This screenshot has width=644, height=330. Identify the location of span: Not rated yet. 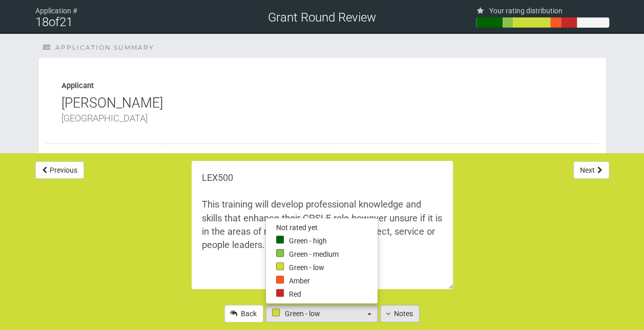
(296, 227).